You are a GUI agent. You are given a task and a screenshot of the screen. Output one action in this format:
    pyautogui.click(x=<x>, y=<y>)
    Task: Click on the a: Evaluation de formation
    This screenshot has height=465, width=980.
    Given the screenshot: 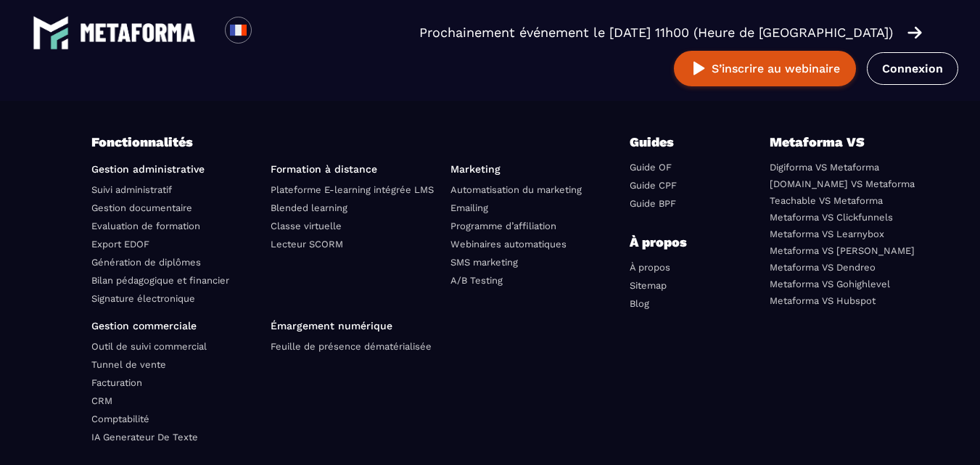 What is the action you would take?
    pyautogui.click(x=146, y=226)
    